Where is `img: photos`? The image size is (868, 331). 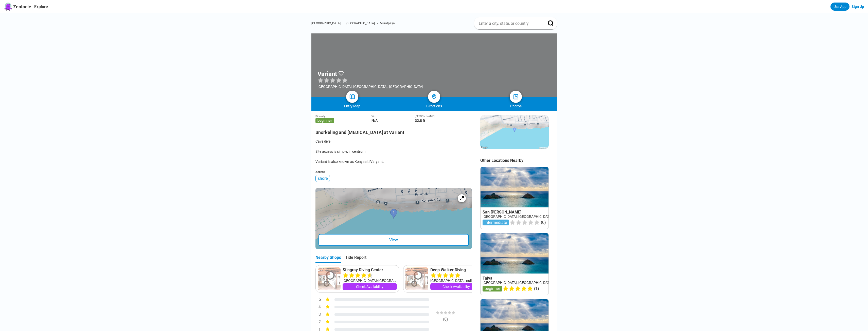 img: photos is located at coordinates (516, 97).